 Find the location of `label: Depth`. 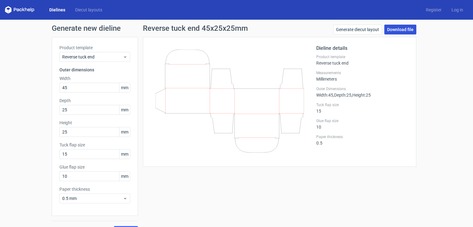

label: Depth is located at coordinates (95, 101).